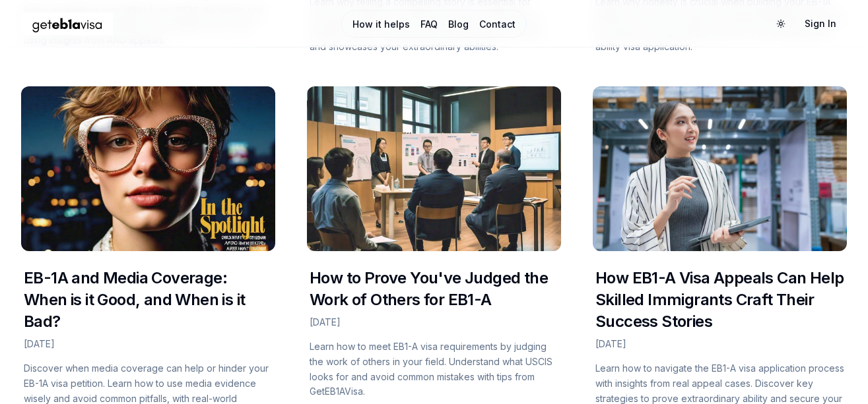 The height and width of the screenshot is (404, 868). What do you see at coordinates (67, 24) in the screenshot?
I see `img: geteb1avisa logo` at bounding box center [67, 24].